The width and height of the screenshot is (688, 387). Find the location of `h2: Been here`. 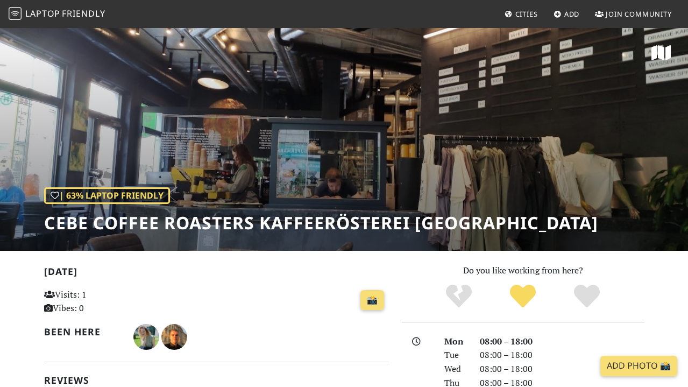

h2: Been here is located at coordinates (82, 331).